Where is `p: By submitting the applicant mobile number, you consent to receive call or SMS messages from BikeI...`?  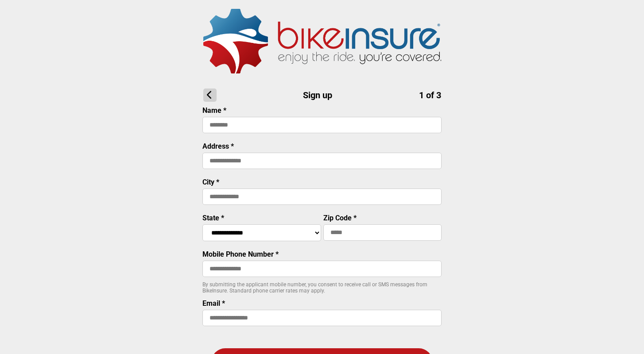 p: By submitting the applicant mobile number, you consent to receive call or SMS messages from BikeI... is located at coordinates (322, 288).